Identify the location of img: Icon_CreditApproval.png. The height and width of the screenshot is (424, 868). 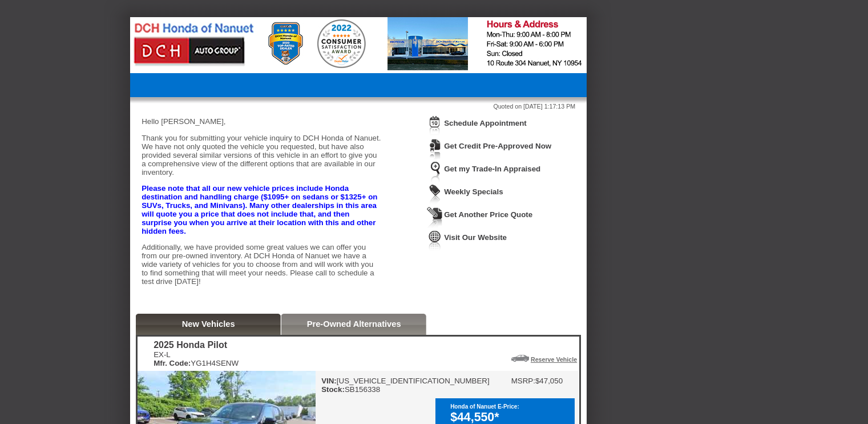
(435, 148).